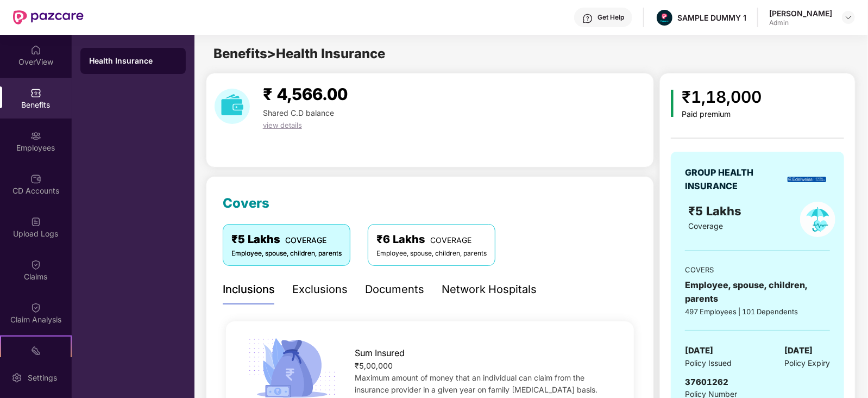 The height and width of the screenshot is (398, 868). What do you see at coordinates (36, 221) in the screenshot?
I see `img: svg+xml;base64,PHN2ZyBpZD0iVXBsb2FkX0xvZ3MiIGRhdGEtbmFtZT0iVXBsb2FkIExvZ3MiIHhtbG5zPSJodHRwOi8vd3...` at bounding box center [36, 221].